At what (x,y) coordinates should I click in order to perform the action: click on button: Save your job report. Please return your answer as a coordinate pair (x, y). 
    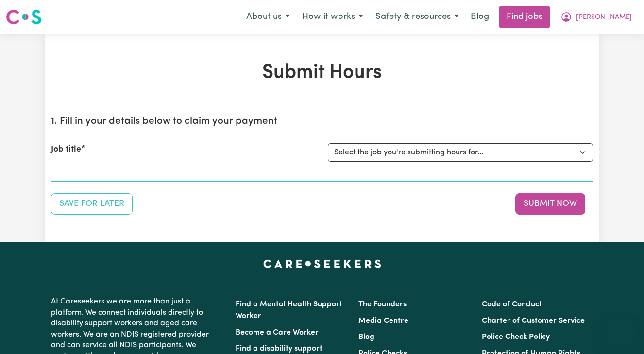
    Looking at the image, I should click on (92, 204).